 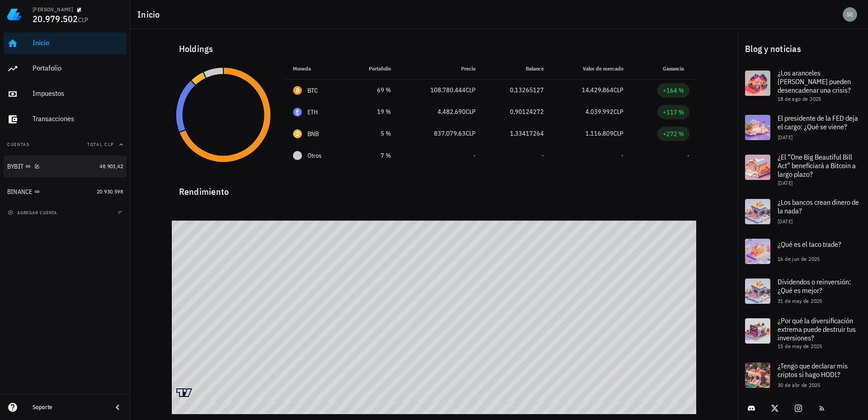 What do you see at coordinates (803, 252) in the screenshot?
I see `a: ¿Qué es el taco trade? 16 de jun de 2025` at bounding box center [803, 252].